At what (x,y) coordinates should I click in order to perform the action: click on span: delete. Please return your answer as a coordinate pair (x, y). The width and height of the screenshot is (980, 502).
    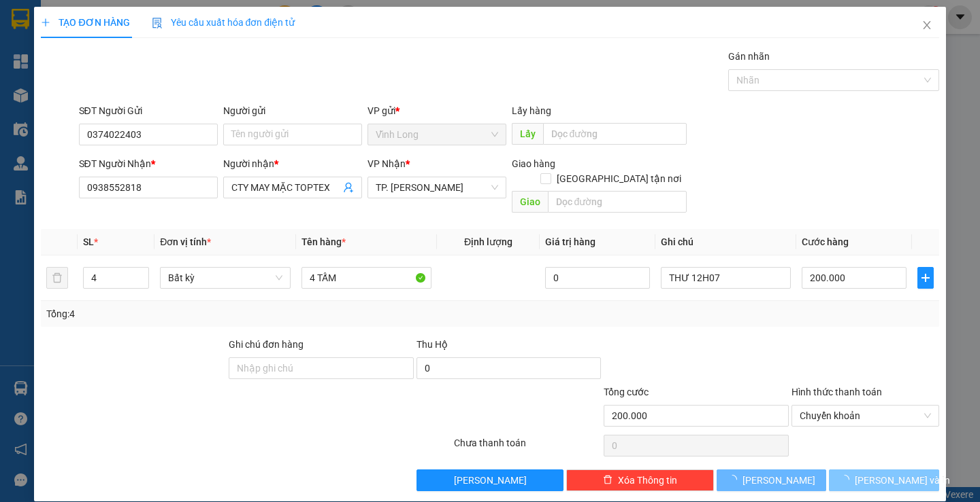
    Looking at the image, I should click on (607, 481).